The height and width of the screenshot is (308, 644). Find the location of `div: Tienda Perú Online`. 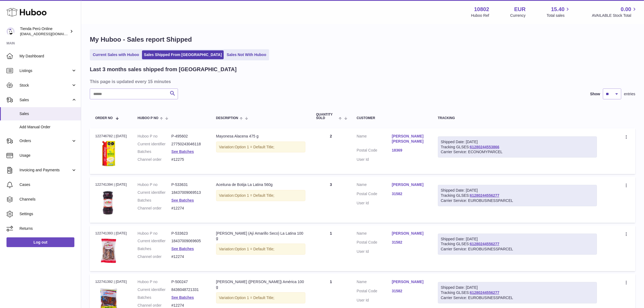

div: Tienda Perú Online is located at coordinates (44, 31).